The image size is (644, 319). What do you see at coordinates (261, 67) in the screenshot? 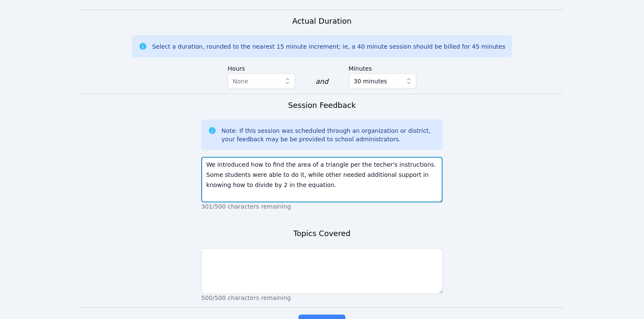
I see `label: Hours` at bounding box center [261, 67].